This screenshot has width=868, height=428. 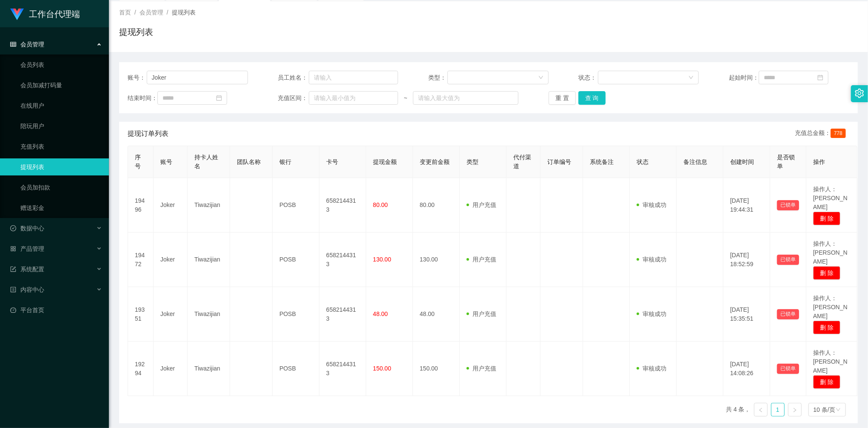 What do you see at coordinates (125, 12) in the screenshot?
I see `span: 首页` at bounding box center [125, 12].